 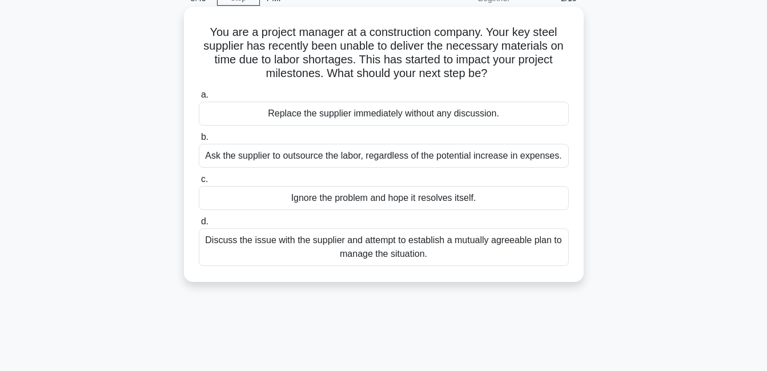 What do you see at coordinates (204, 221) in the screenshot?
I see `span: d.` at bounding box center [204, 221].